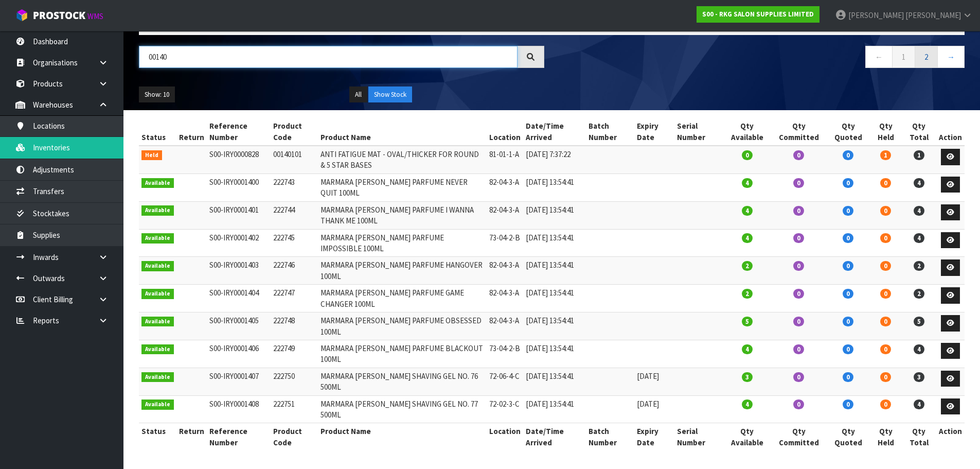 The image size is (980, 469). What do you see at coordinates (294, 270) in the screenshot?
I see `td: 222746` at bounding box center [294, 270].